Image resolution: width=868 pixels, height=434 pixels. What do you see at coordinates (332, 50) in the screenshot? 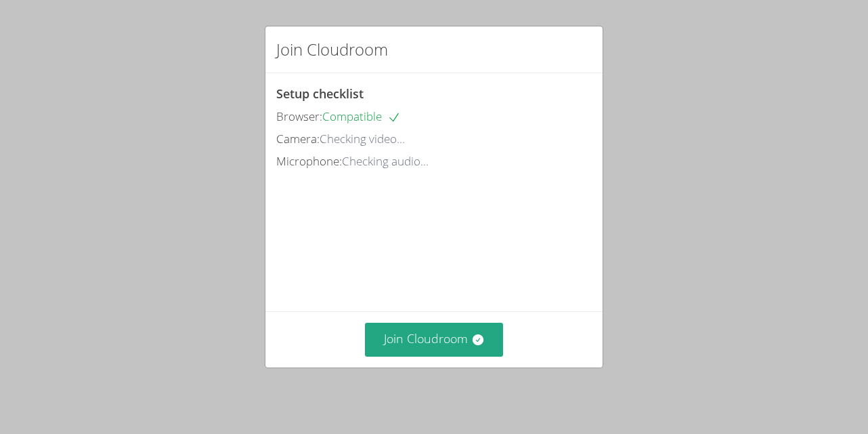
I see `h2: Join Cloudroom` at bounding box center [332, 50].